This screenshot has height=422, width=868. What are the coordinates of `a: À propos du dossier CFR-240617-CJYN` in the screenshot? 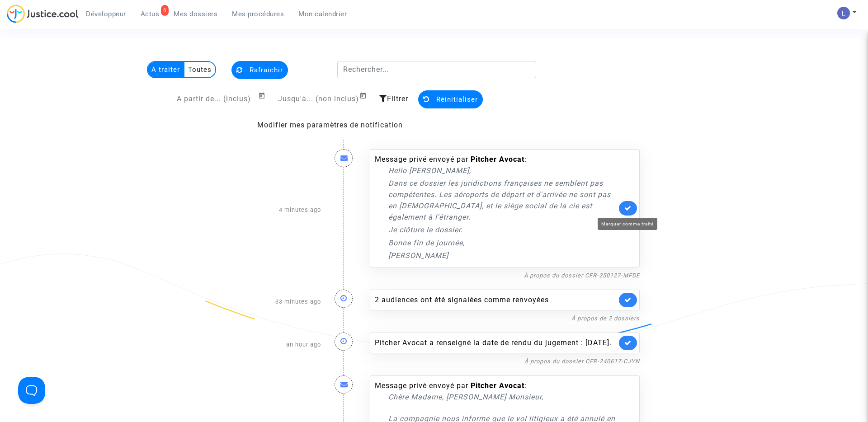 It's located at (582, 361).